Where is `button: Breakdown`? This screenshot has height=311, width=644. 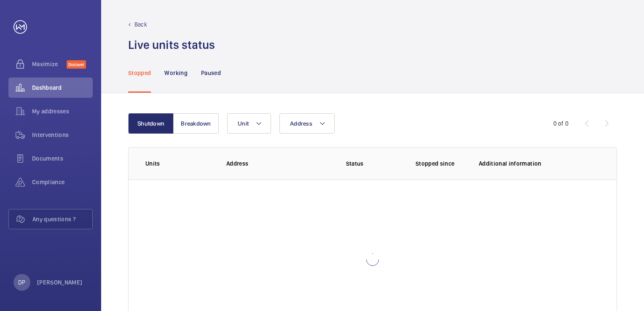 button: Breakdown is located at coordinates (196, 124).